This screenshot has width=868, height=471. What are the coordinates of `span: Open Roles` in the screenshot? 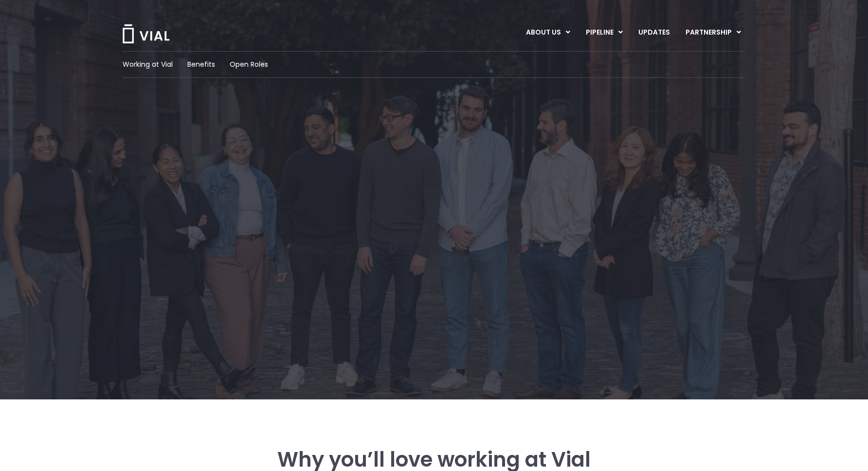 It's located at (249, 64).